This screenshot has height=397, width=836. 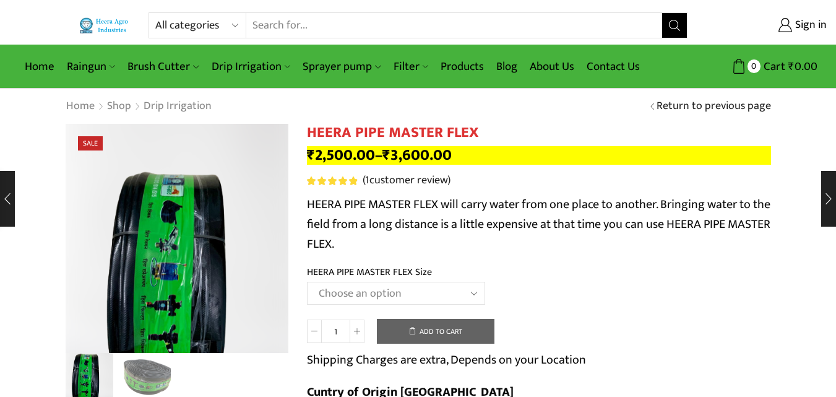 I want to click on a: Products, so click(x=462, y=66).